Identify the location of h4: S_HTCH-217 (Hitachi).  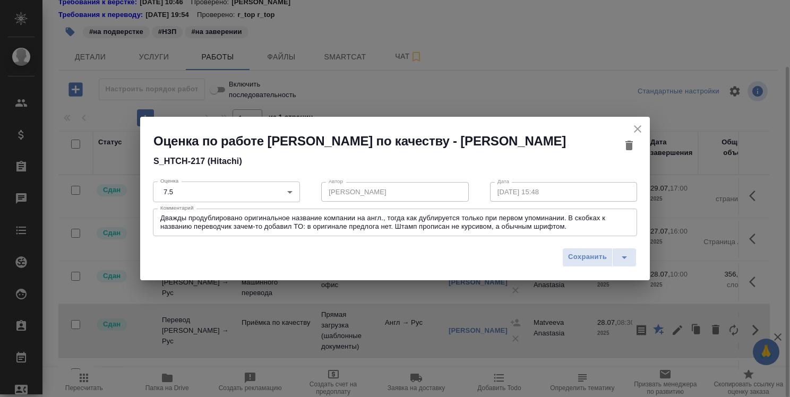
(360, 161).